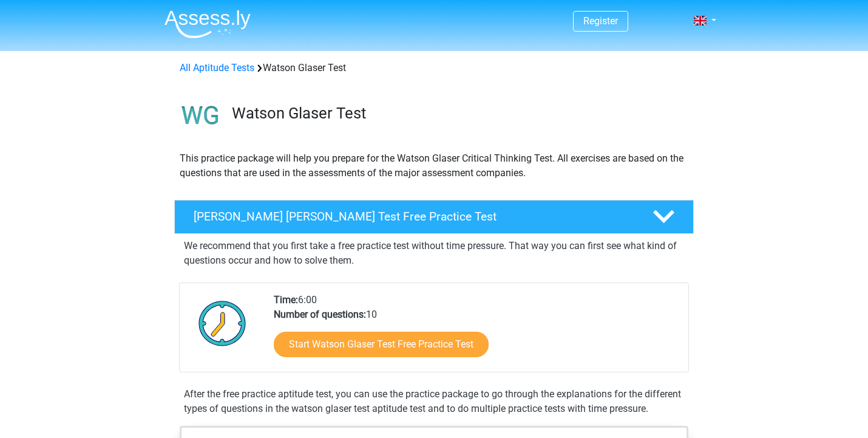 The image size is (868, 438). What do you see at coordinates (434, 253) in the screenshot?
I see `p: We recommend that you first take a free practice test without time pressure. That way you can fir...` at bounding box center [434, 253].